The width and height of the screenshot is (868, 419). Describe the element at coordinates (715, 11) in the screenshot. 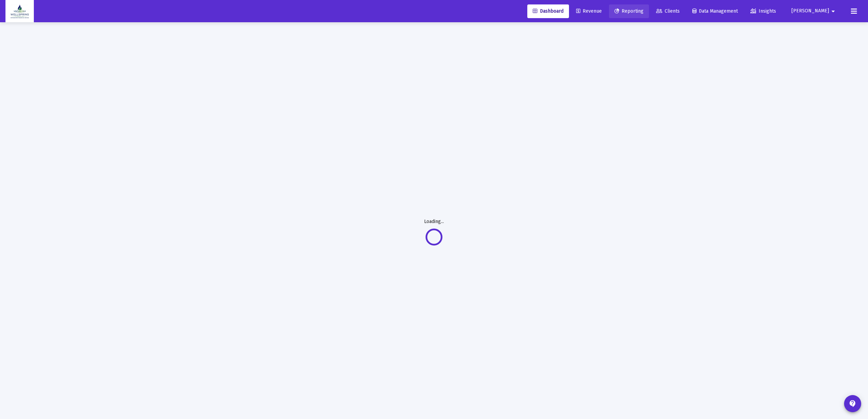

I see `a: Data Management` at that location.